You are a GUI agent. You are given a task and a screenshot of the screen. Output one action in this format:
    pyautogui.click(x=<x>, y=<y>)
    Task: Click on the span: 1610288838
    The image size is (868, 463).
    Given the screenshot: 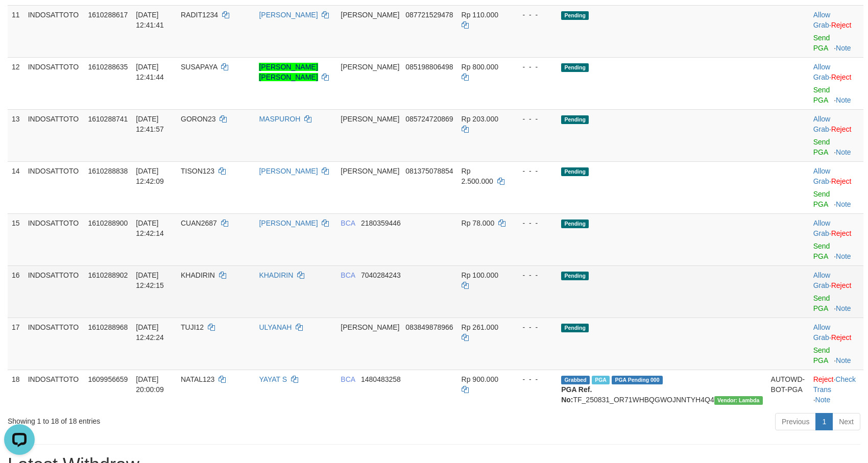 What is the action you would take?
    pyautogui.click(x=108, y=171)
    